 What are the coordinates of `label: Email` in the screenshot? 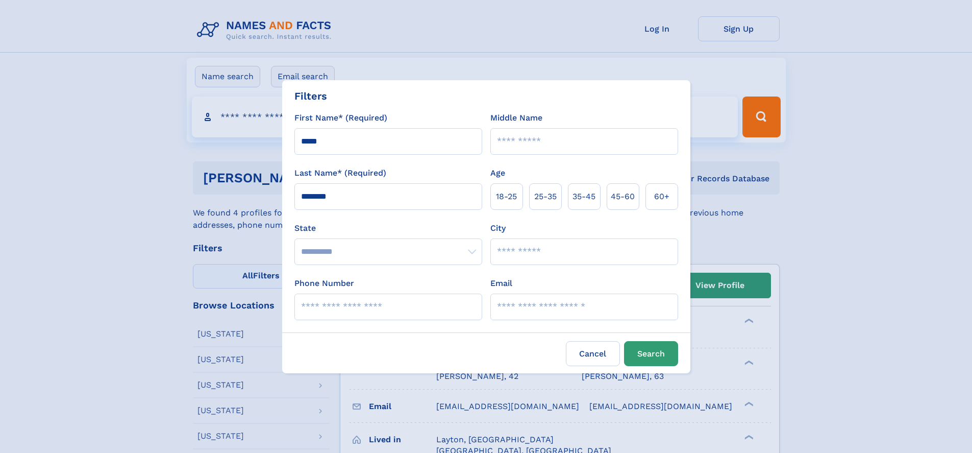 It's located at (501, 283).